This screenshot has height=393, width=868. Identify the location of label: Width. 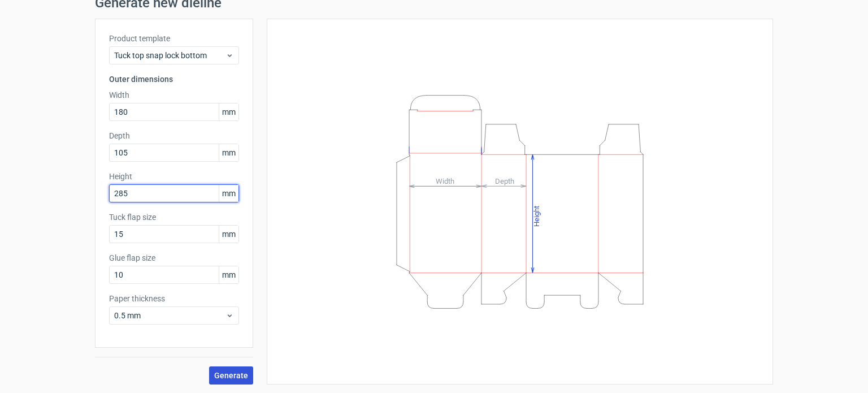
(174, 95).